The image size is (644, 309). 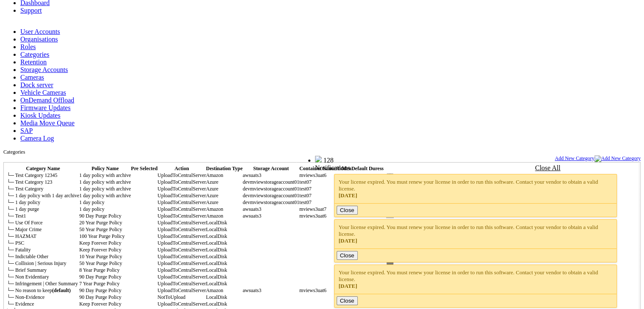 What do you see at coordinates (35, 54) in the screenshot?
I see `a: Categories` at bounding box center [35, 54].